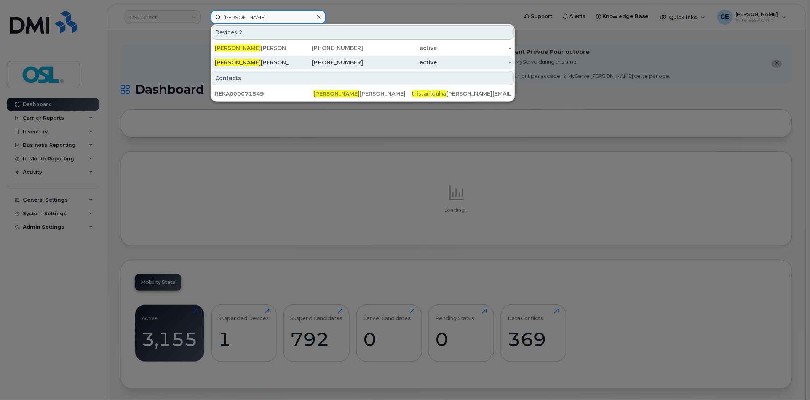 The height and width of the screenshot is (400, 810). Describe the element at coordinates (422, 94) in the screenshot. I see `span: tristan` at that location.